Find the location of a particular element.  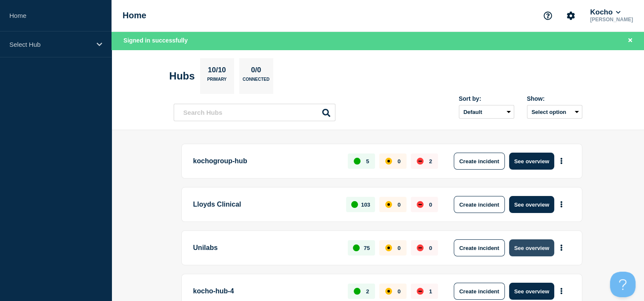

p: kochogroup-hub is located at coordinates (266, 161).